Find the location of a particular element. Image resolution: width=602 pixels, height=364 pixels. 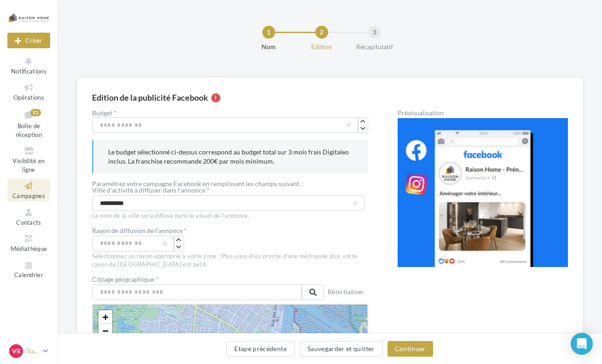

a: Médiathèque is located at coordinates (28, 243).